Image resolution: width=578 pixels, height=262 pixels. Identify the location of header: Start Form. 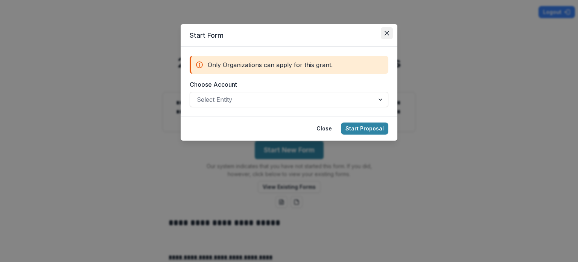
(289, 35).